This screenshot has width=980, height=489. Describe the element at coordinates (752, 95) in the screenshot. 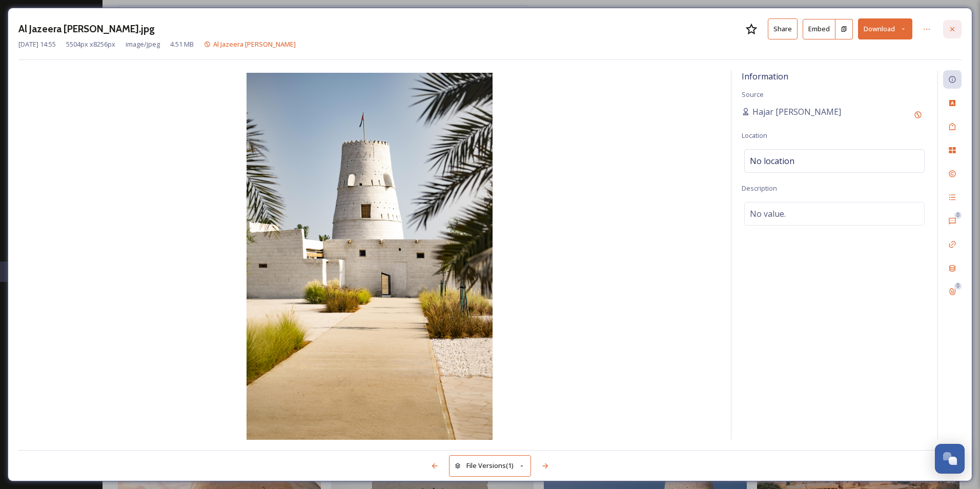

I see `span: Source` at that location.